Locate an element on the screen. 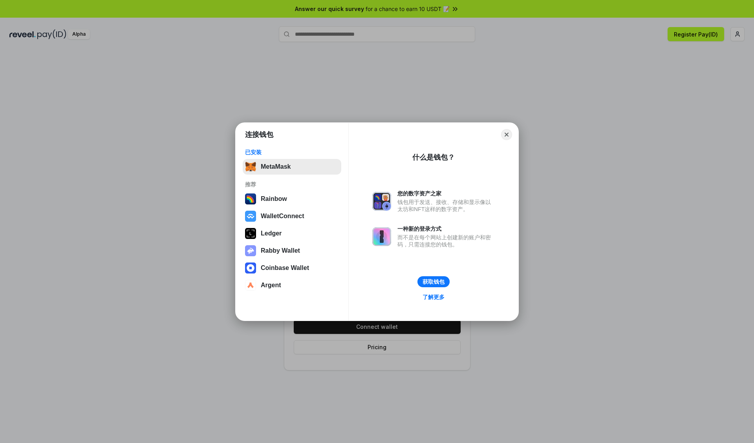 The image size is (754, 443). div: MetaMask is located at coordinates (276, 167).